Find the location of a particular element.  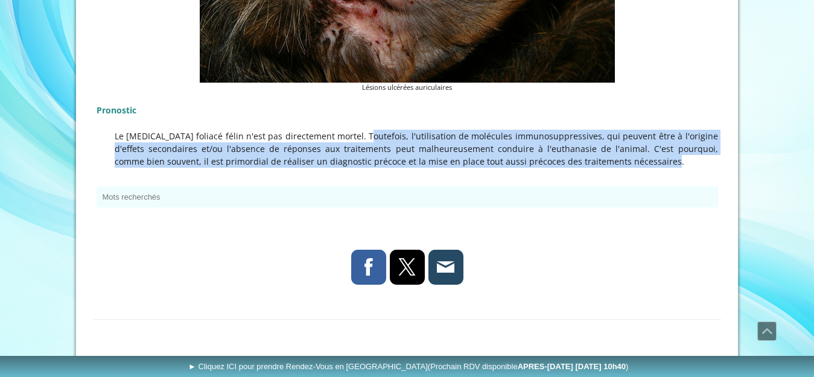

a: X is located at coordinates (407, 267).